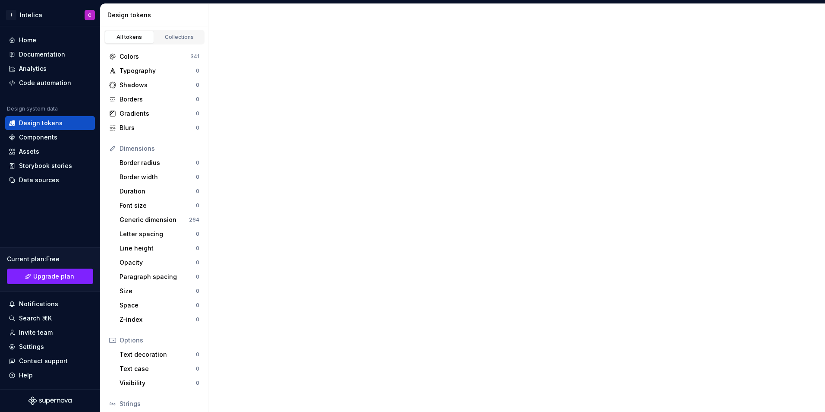 This screenshot has height=412, width=825. I want to click on a: Visibility0, so click(159, 383).